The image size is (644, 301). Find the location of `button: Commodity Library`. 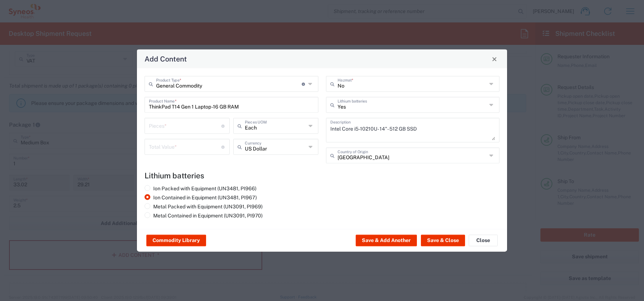

button: Commodity Library is located at coordinates (176, 241).